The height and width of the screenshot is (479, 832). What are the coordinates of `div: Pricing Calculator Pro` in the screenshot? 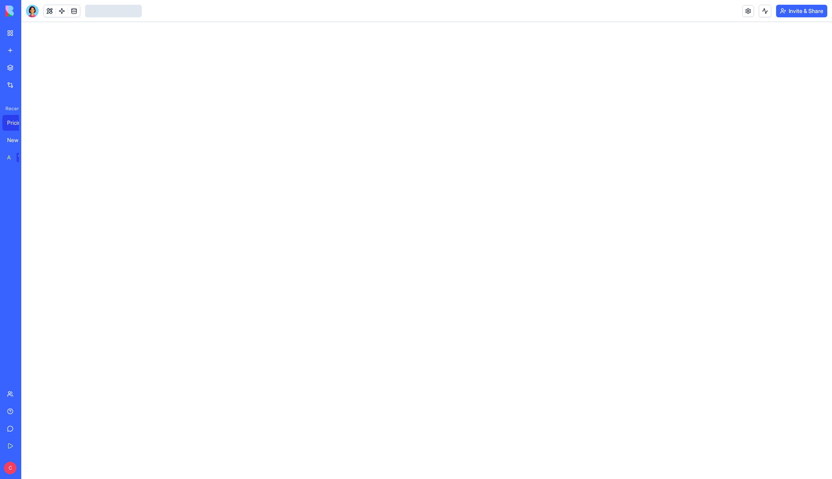 It's located at (18, 123).